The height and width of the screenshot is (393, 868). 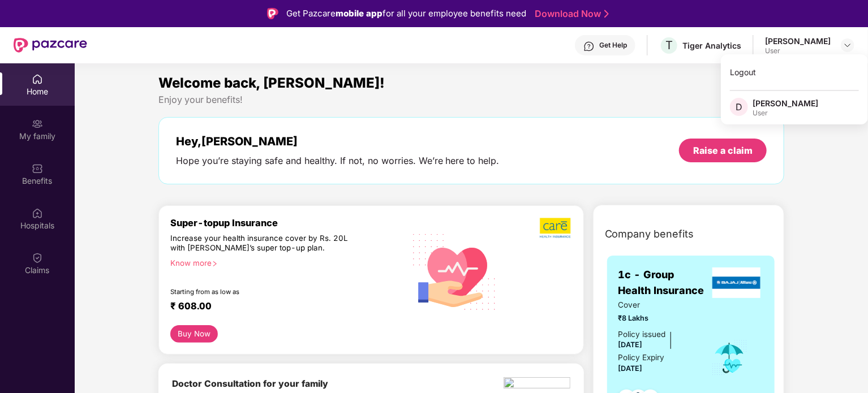 What do you see at coordinates (263, 292) in the screenshot?
I see `div: Starting from as low as` at bounding box center [263, 292].